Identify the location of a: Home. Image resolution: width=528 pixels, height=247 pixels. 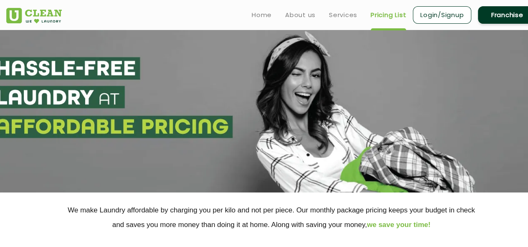
(262, 15).